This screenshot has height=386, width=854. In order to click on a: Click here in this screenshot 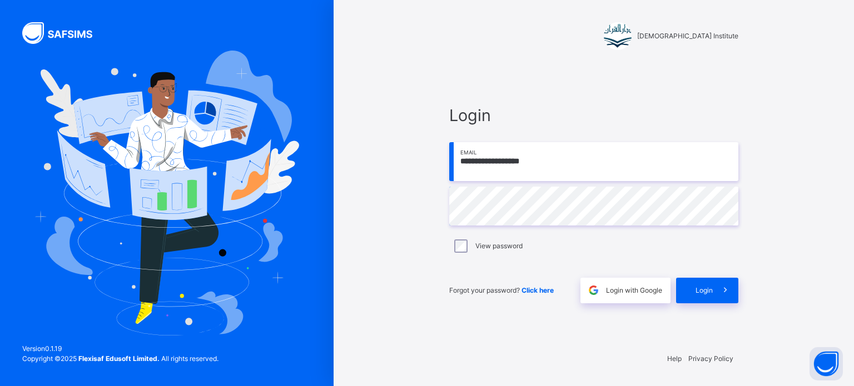, I will do `click(537, 290)`.